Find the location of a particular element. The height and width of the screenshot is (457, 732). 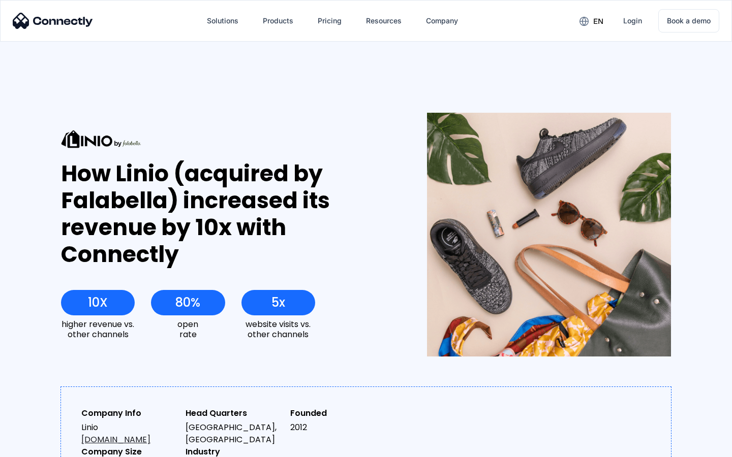

div: Company Info is located at coordinates (129, 414).